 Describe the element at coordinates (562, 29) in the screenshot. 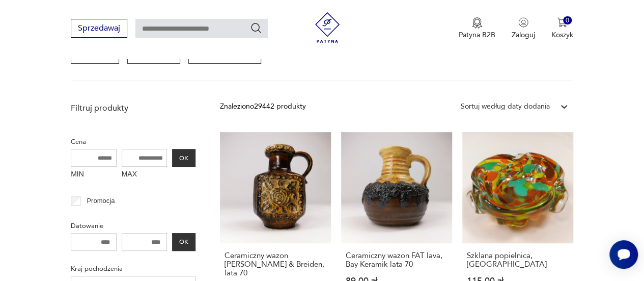

I see `button: 0Koszyk` at that location.